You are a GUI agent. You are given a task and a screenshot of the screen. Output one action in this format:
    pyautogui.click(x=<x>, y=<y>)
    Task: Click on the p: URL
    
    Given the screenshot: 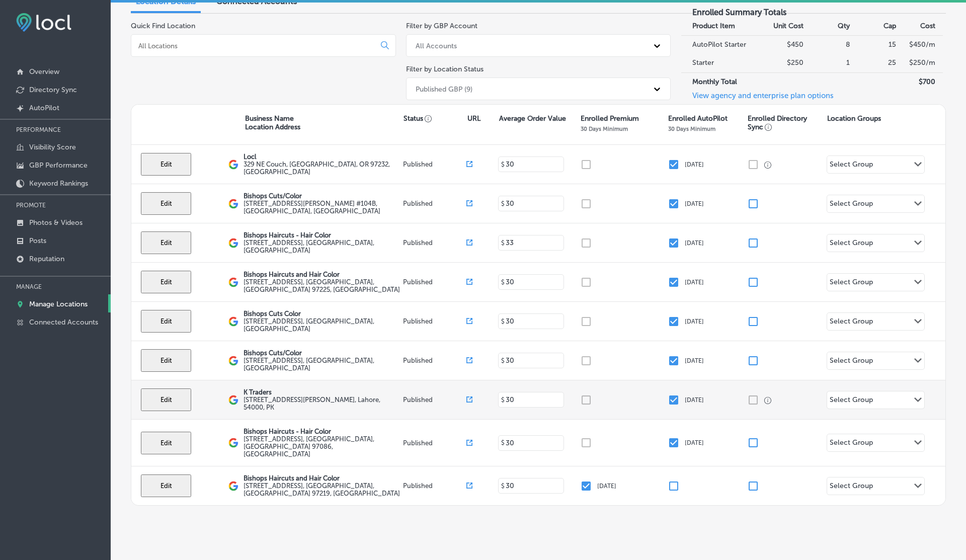 What is the action you would take?
    pyautogui.click(x=474, y=118)
    